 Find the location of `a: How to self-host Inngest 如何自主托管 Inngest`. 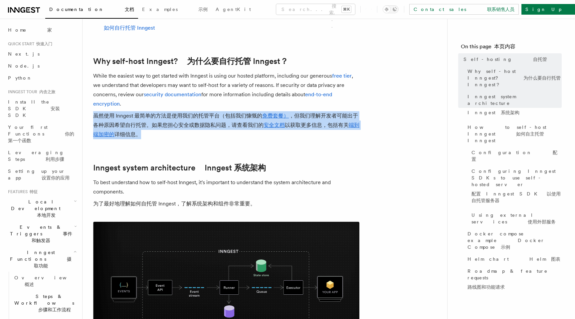

a: How to self-host Inngest 如何自主托管 Inngest is located at coordinates (513, 134).